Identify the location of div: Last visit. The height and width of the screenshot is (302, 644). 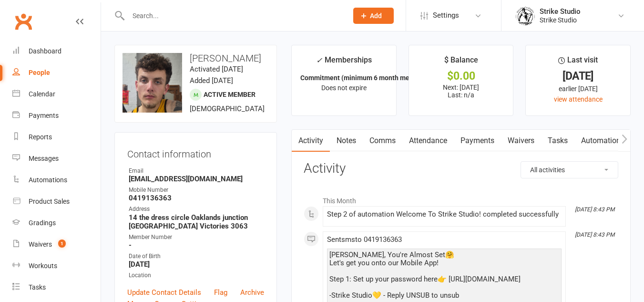
(578, 63).